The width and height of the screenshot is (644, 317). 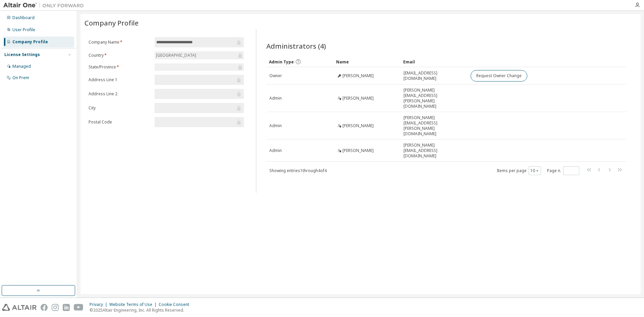 What do you see at coordinates (298, 170) in the screenshot?
I see `span: Showing entries 1 through 4 of 4` at bounding box center [298, 170].